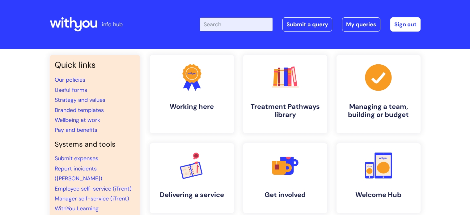 The image size is (470, 215). Describe the element at coordinates (76, 158) in the screenshot. I see `a: Submit expenses` at that location.